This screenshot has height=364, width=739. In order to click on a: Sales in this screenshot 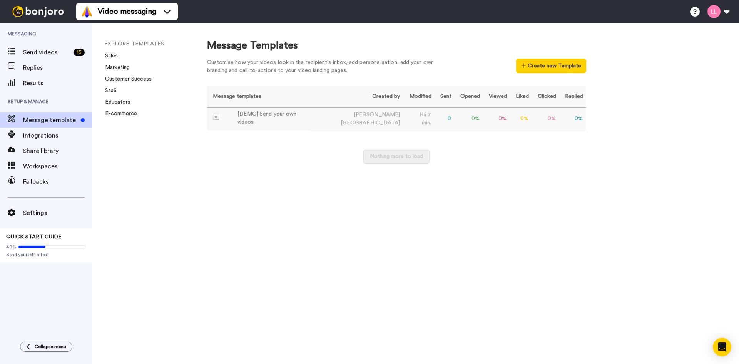, I will do `click(109, 56)`.